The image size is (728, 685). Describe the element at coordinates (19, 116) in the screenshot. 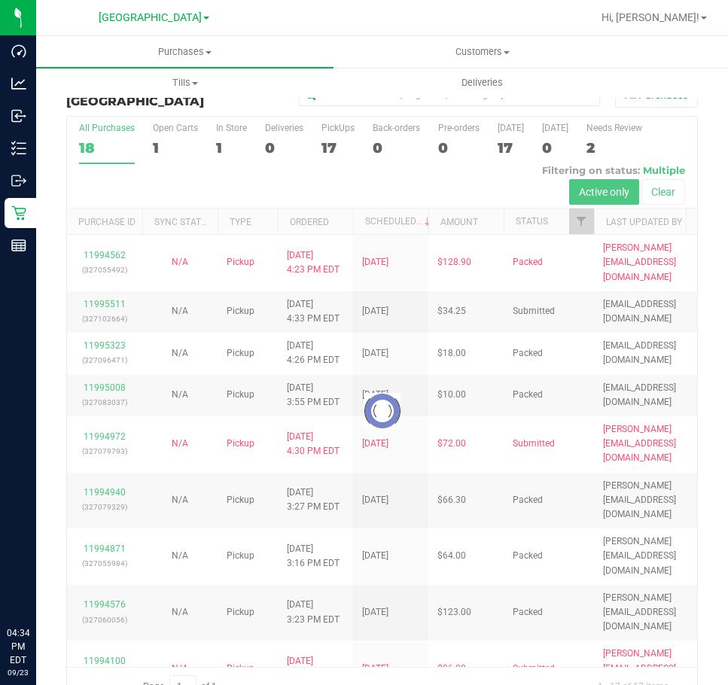

I see `inline-svg: Inbound` at that location.